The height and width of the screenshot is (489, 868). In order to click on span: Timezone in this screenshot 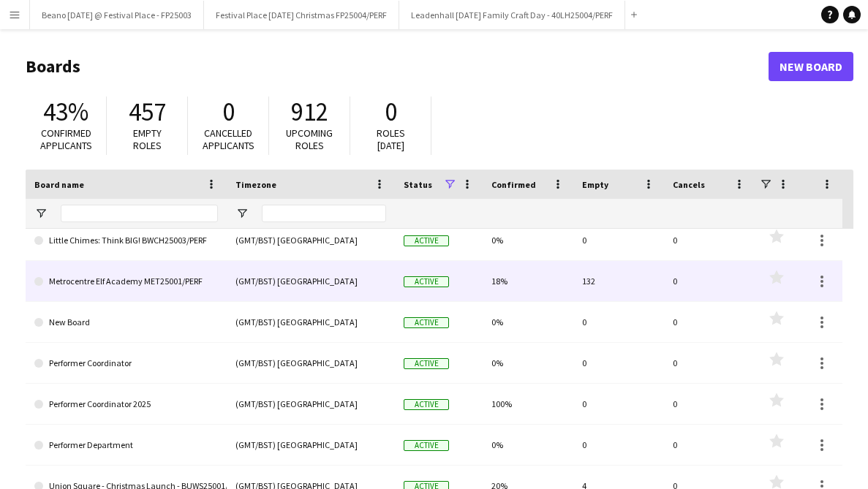, I will do `click(256, 184)`.